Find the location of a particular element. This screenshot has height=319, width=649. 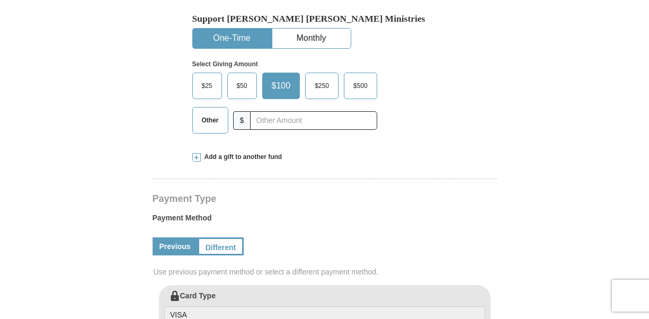

strong: Select Giving Amount is located at coordinates (225, 64).